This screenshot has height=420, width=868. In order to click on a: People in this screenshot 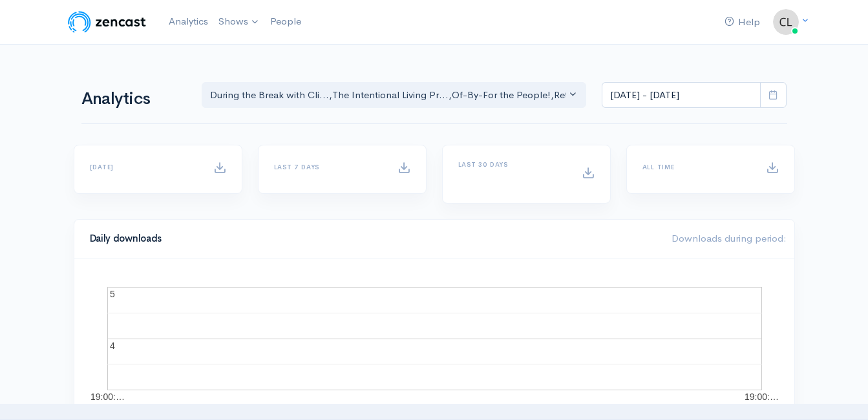, I will do `click(285, 21)`.